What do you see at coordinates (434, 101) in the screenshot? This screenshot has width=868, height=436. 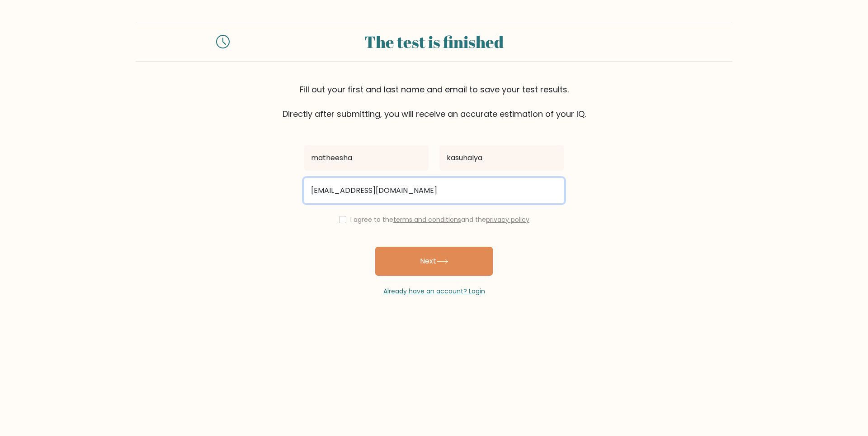 I see `div: Fill out your first and last name and email to save your test results. Directly after submitting,...` at bounding box center [434, 101].